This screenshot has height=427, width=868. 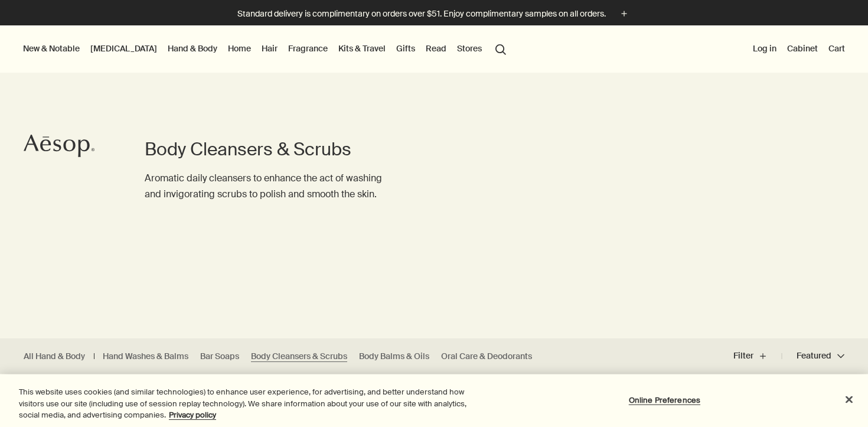 I want to click on button: Stores, so click(x=470, y=49).